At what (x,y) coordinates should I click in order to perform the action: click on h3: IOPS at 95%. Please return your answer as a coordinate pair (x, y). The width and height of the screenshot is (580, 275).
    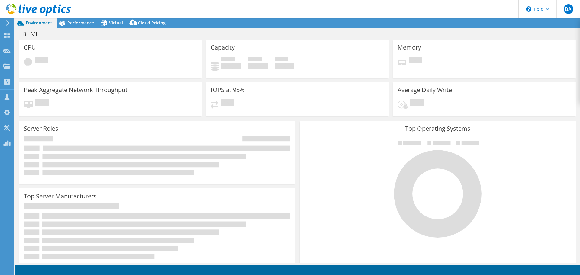
    Looking at the image, I should click on (228, 90).